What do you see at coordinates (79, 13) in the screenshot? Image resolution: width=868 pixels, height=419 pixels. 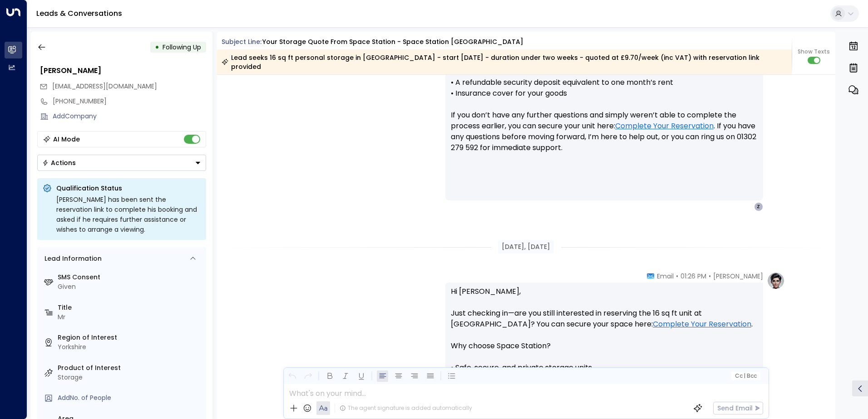 I see `a: Leads & Conversations` at bounding box center [79, 13].